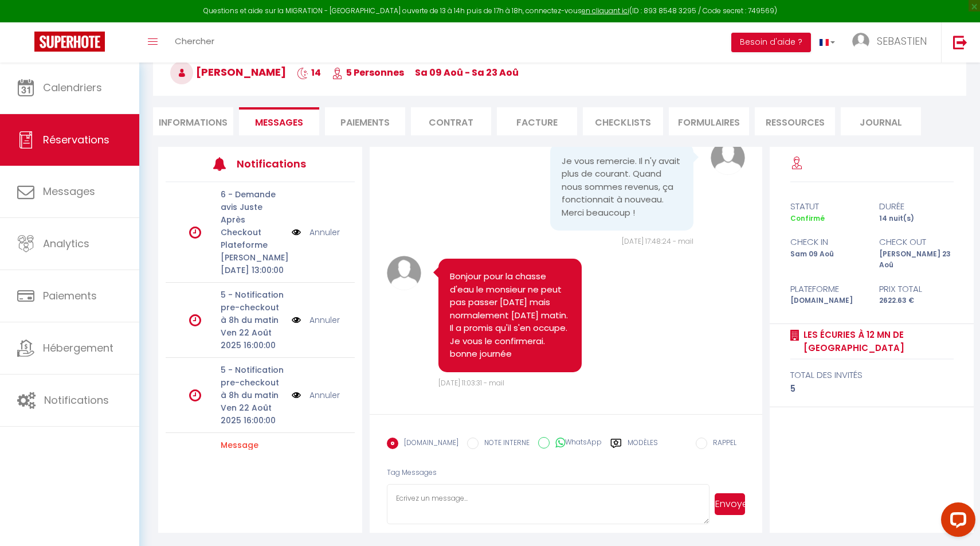 This screenshot has height=546, width=980. I want to click on label: Modèles, so click(642, 447).